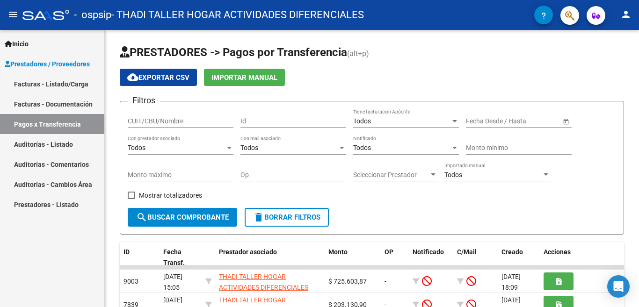 The height and width of the screenshot is (307, 639). Describe the element at coordinates (353, 258) in the screenshot. I see `datatable-header-cell: Monto` at that location.